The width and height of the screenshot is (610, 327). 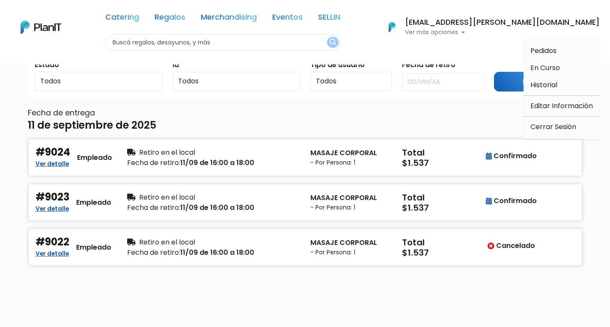 What do you see at coordinates (287, 19) in the screenshot?
I see `a: Eventos` at bounding box center [287, 19].